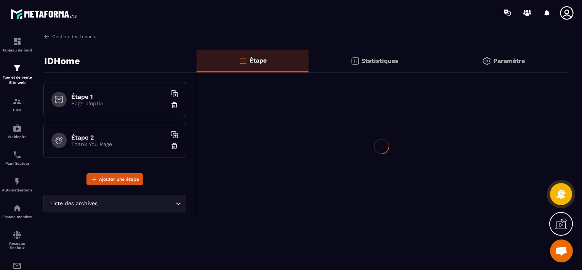 The width and height of the screenshot is (582, 270). What do you see at coordinates (258, 60) in the screenshot?
I see `p: Étape` at bounding box center [258, 60].